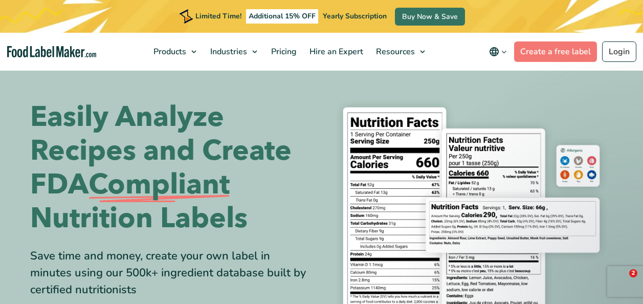  What do you see at coordinates (335, 52) in the screenshot?
I see `a: Hire an Expert` at bounding box center [335, 52].